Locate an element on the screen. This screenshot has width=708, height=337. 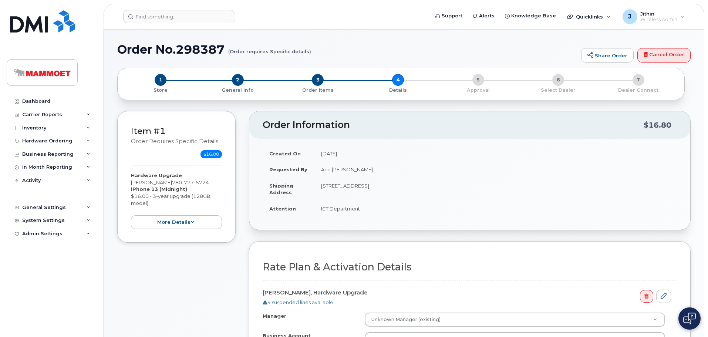
span: 5724 is located at coordinates (201, 182).